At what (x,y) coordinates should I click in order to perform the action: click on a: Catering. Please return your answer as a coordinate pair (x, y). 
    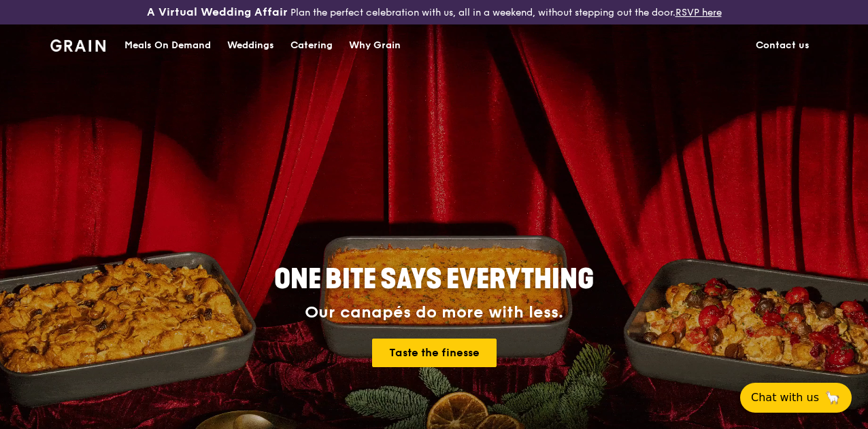
    Looking at the image, I should click on (312, 46).